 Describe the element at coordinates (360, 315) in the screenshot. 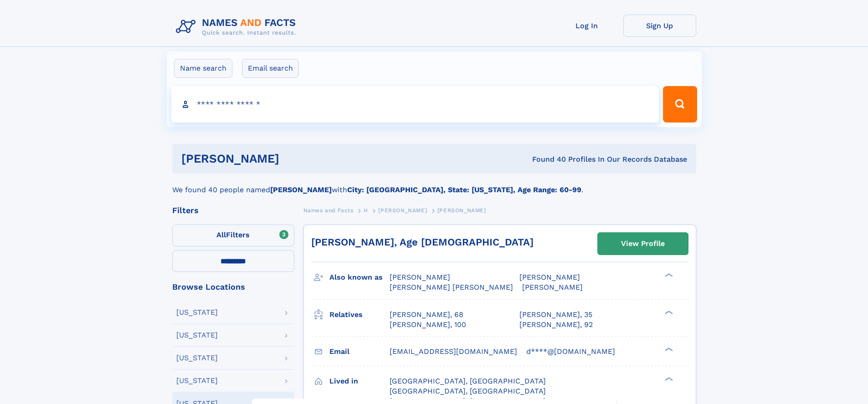

I see `h3: Relatives` at that location.